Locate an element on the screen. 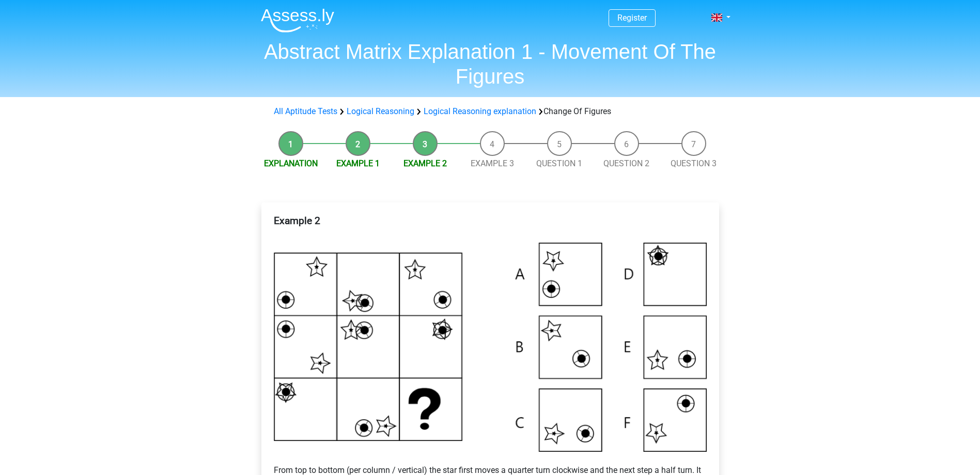 This screenshot has width=980, height=475. a: Question 2 is located at coordinates (626, 163).